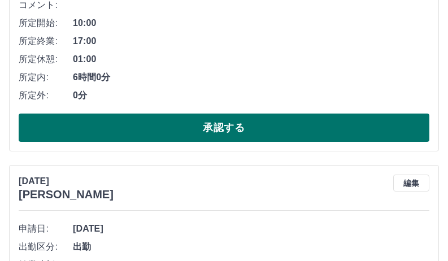 This screenshot has height=261, width=448. I want to click on span: 01:00, so click(251, 59).